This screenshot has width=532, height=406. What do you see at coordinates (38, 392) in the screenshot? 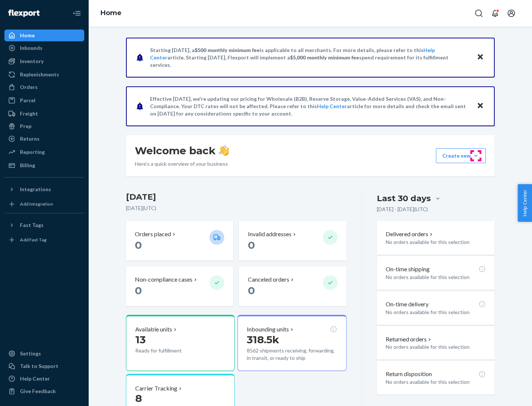
I see `div: Give Feedback` at bounding box center [38, 392].